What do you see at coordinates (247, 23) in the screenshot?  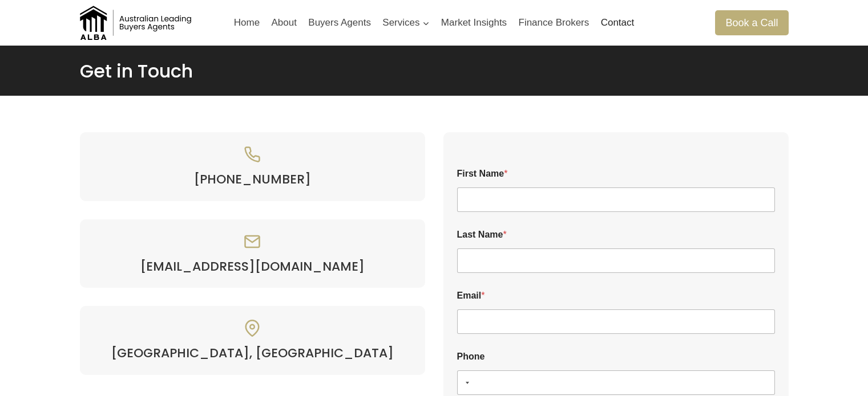 I see `a: Home` at bounding box center [247, 23].